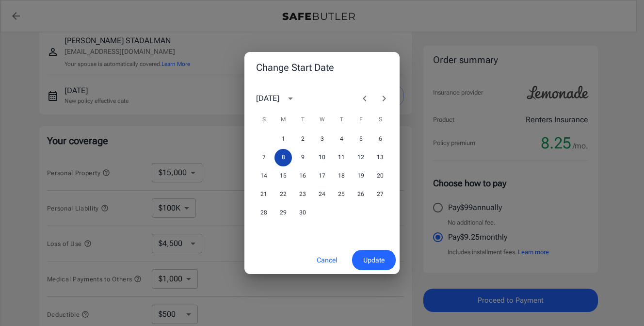  What do you see at coordinates (264, 213) in the screenshot?
I see `button: 28` at bounding box center [264, 213].